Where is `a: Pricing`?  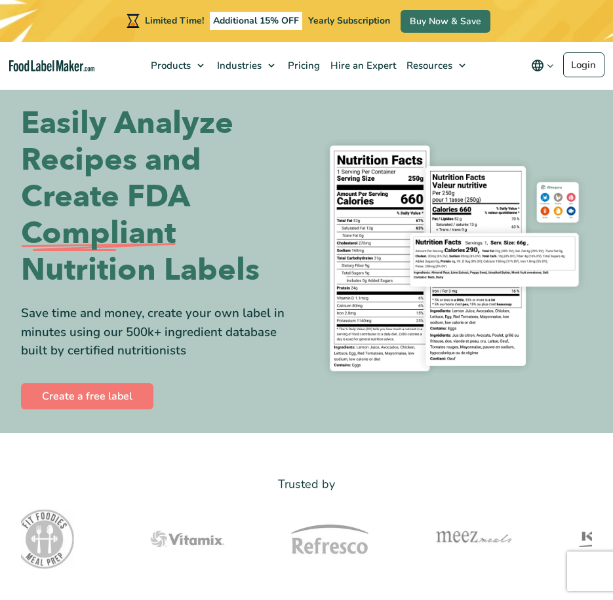
a: Pricing is located at coordinates (302, 66).